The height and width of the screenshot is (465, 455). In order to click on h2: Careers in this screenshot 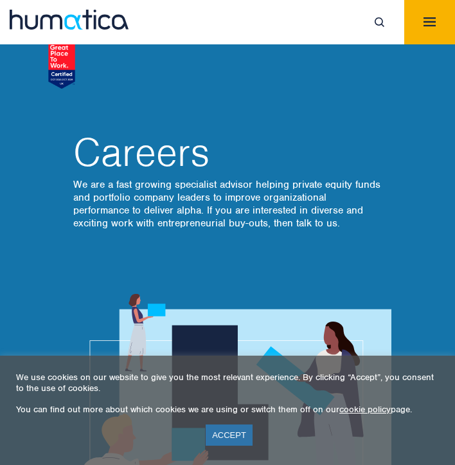, I will do `click(228, 152)`.